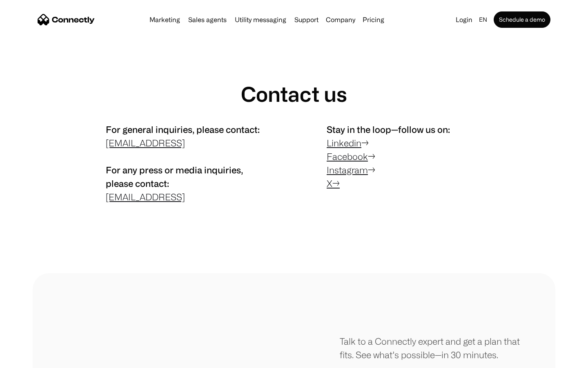 The width and height of the screenshot is (588, 368). I want to click on a: Utility messaging, so click(260, 19).